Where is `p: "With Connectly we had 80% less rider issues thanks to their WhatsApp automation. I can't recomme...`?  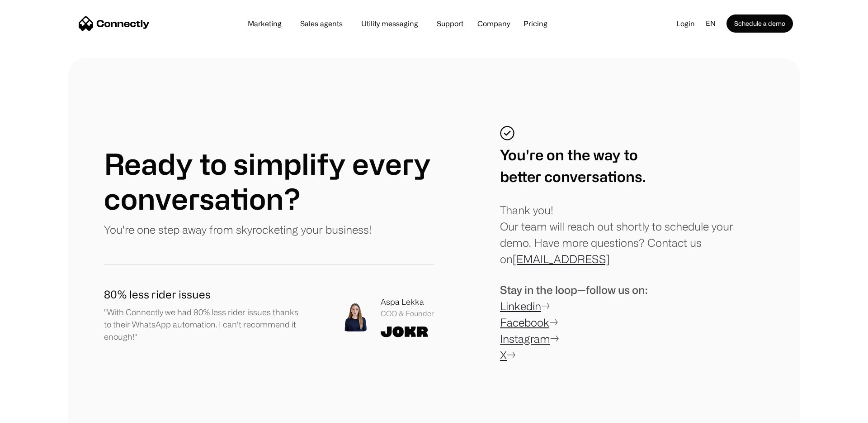 p: "With Connectly we had 80% less rider issues thanks to their WhatsApp automation. I can't recomme... is located at coordinates (203, 324).